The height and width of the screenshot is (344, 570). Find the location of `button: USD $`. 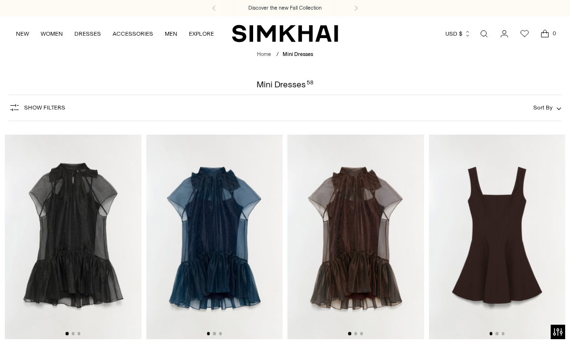

button: USD $ is located at coordinates (458, 34).